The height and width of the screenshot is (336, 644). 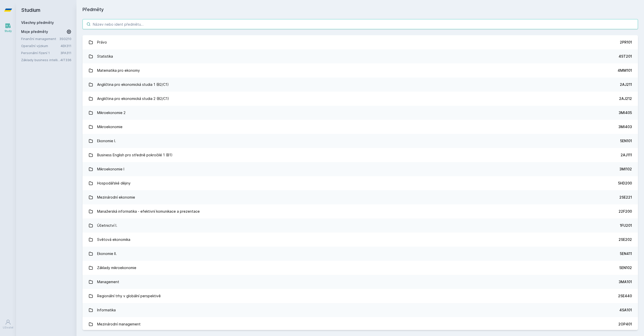 What do you see at coordinates (133, 99) in the screenshot?
I see `div: Angličtina pro ekonomická studia 2 (B2/C1)` at bounding box center [133, 99].